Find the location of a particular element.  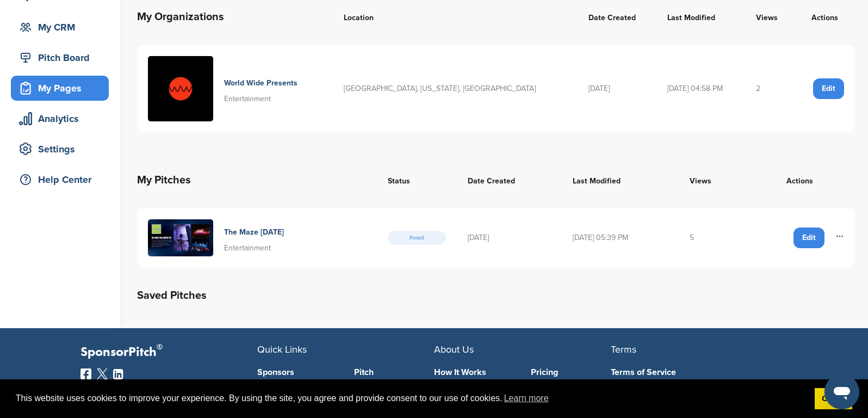

a: My CRM is located at coordinates (60, 27).